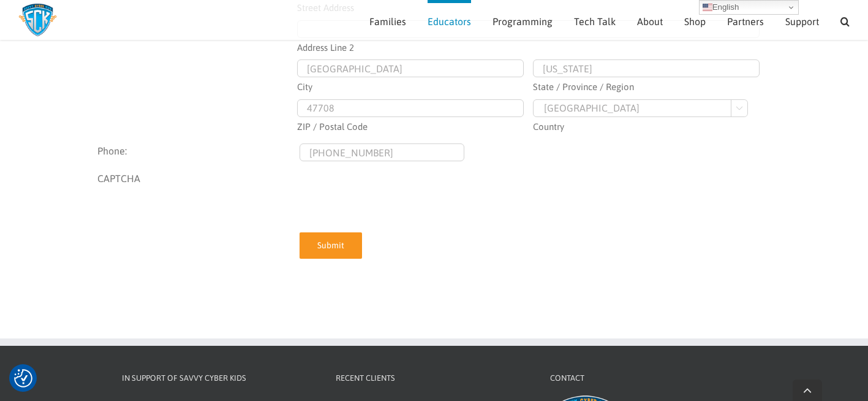  What do you see at coordinates (411, 86) in the screenshot?
I see `label: City` at bounding box center [411, 86].